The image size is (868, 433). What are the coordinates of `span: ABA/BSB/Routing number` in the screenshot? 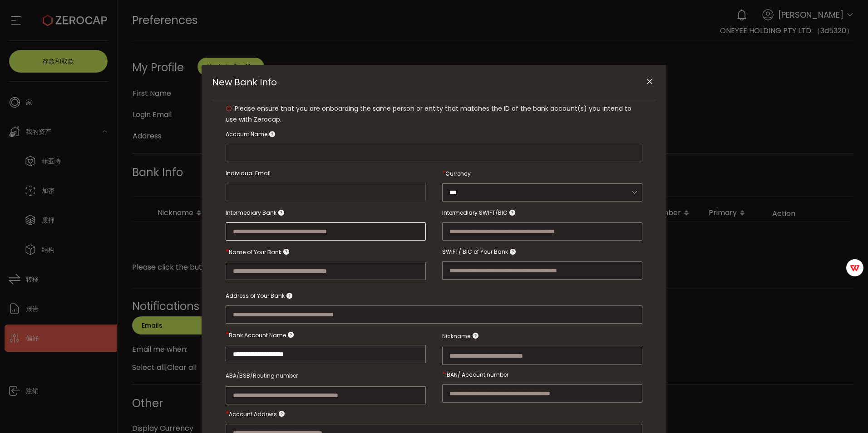 It's located at (261, 375).